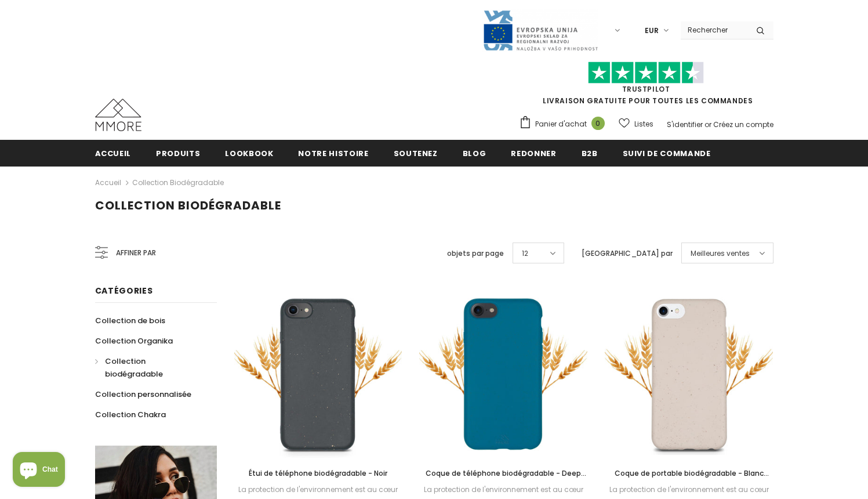  I want to click on a: Étui de téléphone biodégradable - Noir, so click(319, 474).